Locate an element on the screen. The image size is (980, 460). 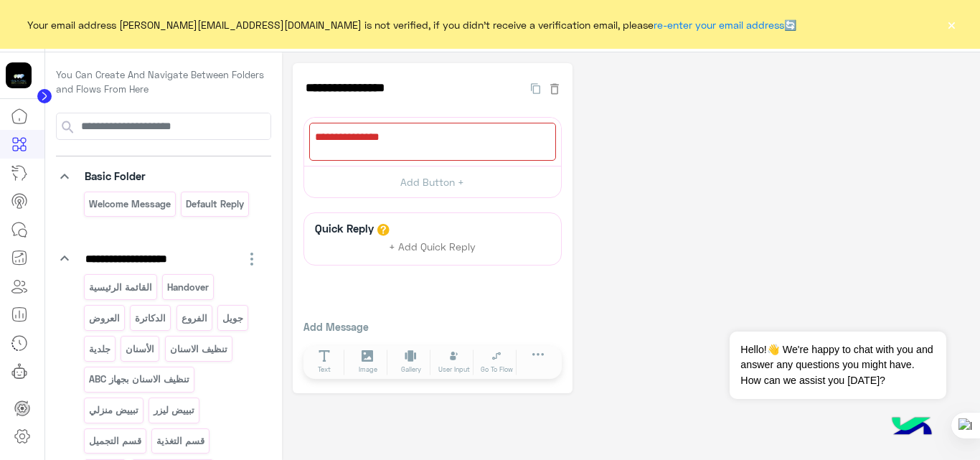
p: تنظيف الاسنان is located at coordinates (198, 349).